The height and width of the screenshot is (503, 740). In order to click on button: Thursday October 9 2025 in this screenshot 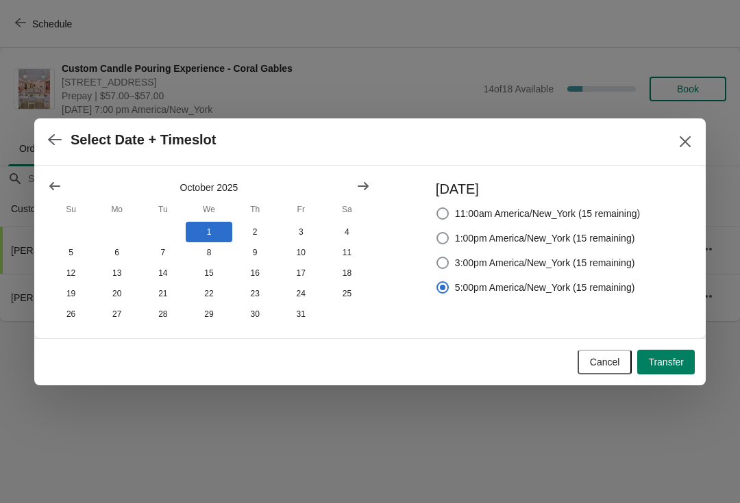, I will do `click(255, 253)`.